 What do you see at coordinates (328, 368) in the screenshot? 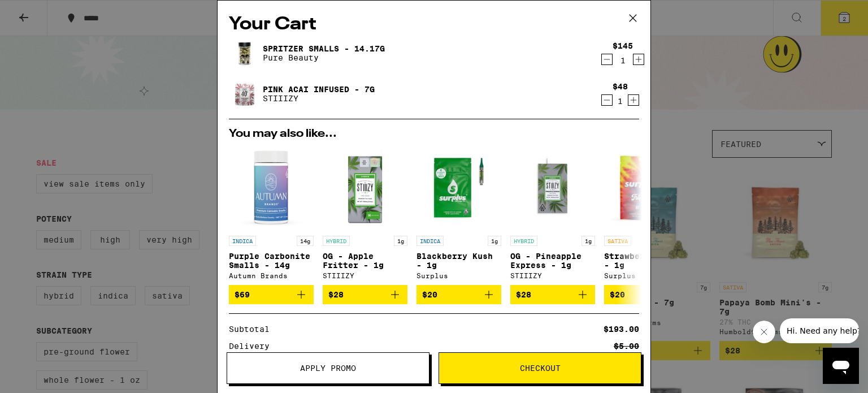
I see `button: Apply Promo` at bounding box center [328, 368].